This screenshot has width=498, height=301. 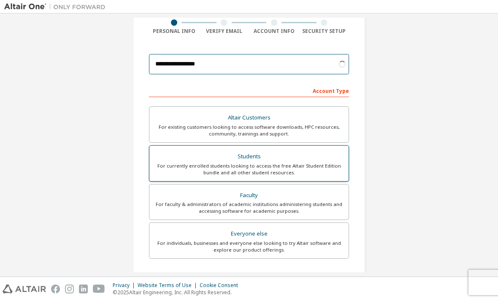 What do you see at coordinates (249, 118) in the screenshot?
I see `div: Altair Customers` at bounding box center [249, 118].